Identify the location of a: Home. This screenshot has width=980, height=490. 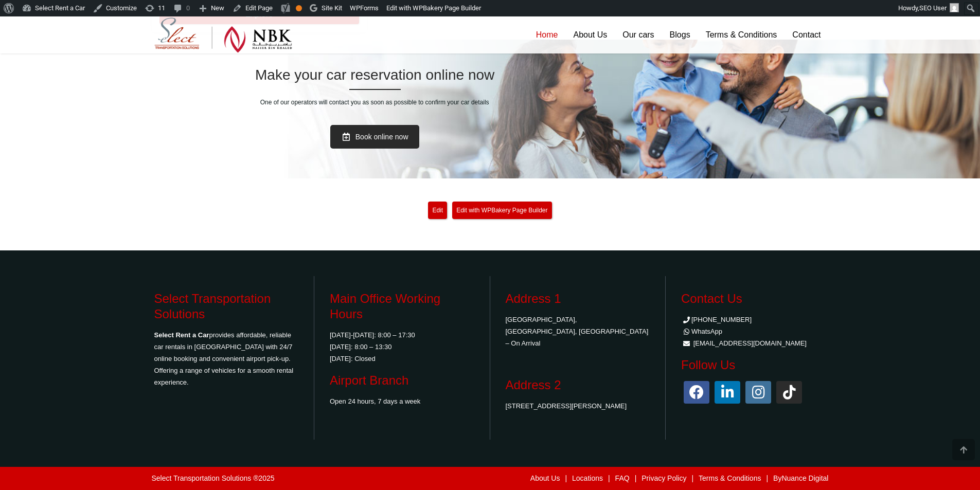
(547, 35).